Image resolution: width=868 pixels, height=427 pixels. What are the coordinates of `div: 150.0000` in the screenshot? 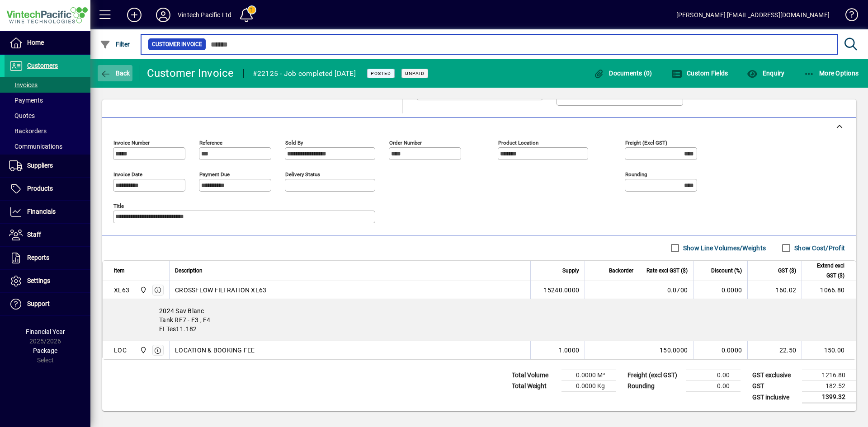 It's located at (666, 350).